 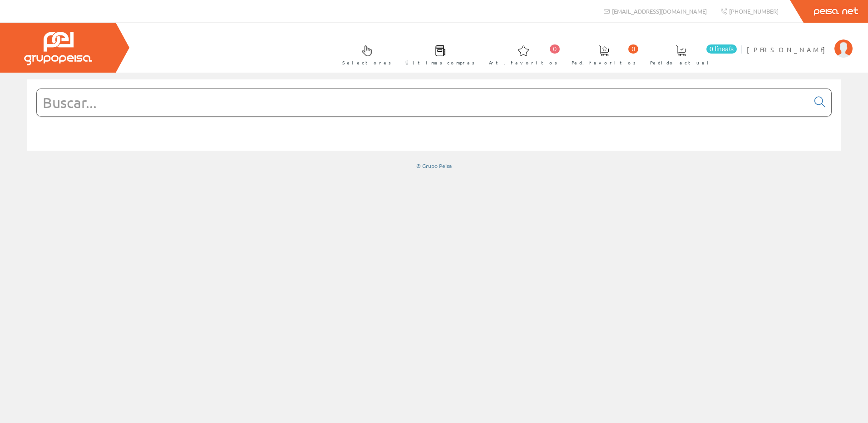 I want to click on span: 0 línea/s, so click(x=721, y=49).